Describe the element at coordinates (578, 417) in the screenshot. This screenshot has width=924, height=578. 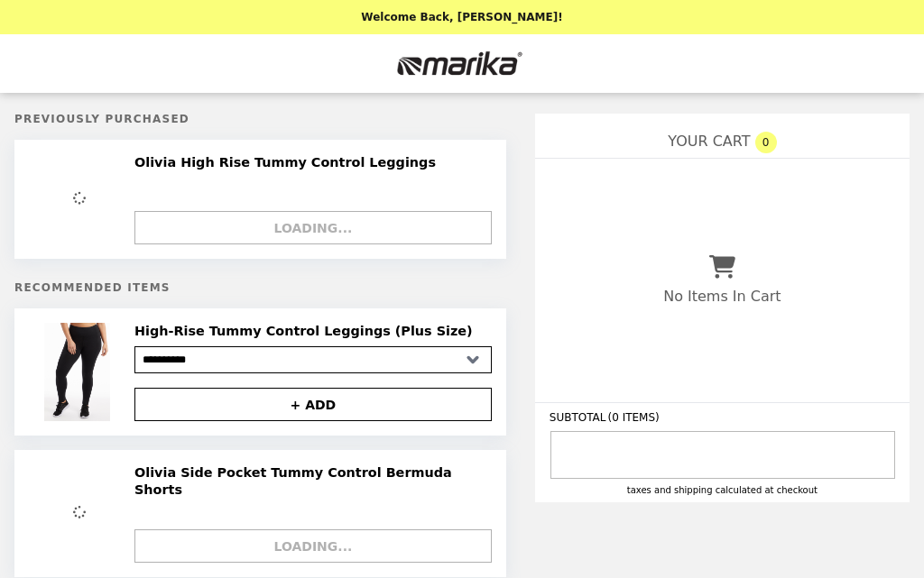
I see `span: SUBTOTAL` at that location.